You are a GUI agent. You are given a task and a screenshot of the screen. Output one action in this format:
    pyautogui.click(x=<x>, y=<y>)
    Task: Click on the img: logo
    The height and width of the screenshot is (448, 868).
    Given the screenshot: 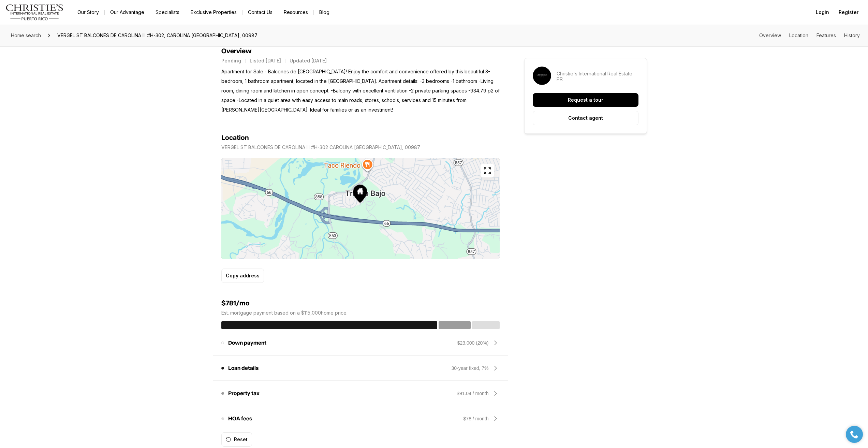 What is the action you would take?
    pyautogui.click(x=34, y=12)
    